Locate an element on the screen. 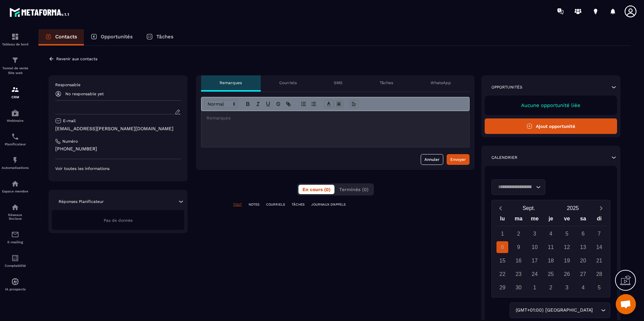 The width and height of the screenshot is (644, 321). a: schedulerschedulerPlanificateur is located at coordinates (15, 139).